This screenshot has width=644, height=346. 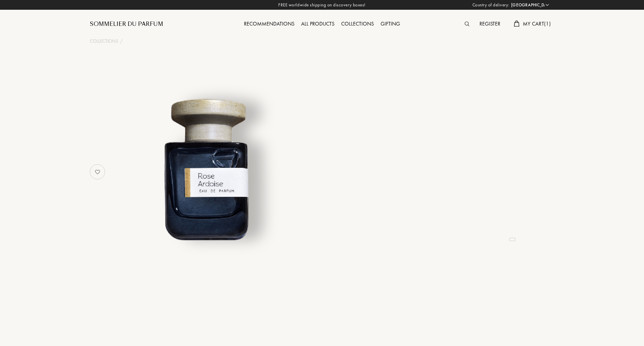 I want to click on a: Recommendations, so click(x=269, y=24).